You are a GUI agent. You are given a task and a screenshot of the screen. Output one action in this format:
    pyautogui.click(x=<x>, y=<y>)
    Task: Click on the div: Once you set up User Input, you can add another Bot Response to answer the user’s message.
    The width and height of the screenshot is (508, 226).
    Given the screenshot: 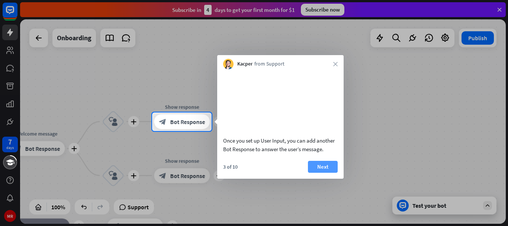 What is the action you would take?
    pyautogui.click(x=281, y=145)
    